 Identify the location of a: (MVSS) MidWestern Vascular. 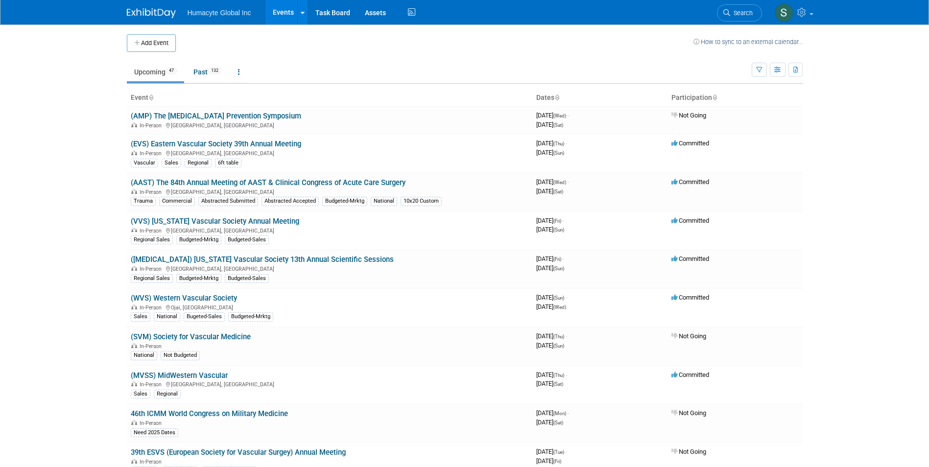
(179, 376).